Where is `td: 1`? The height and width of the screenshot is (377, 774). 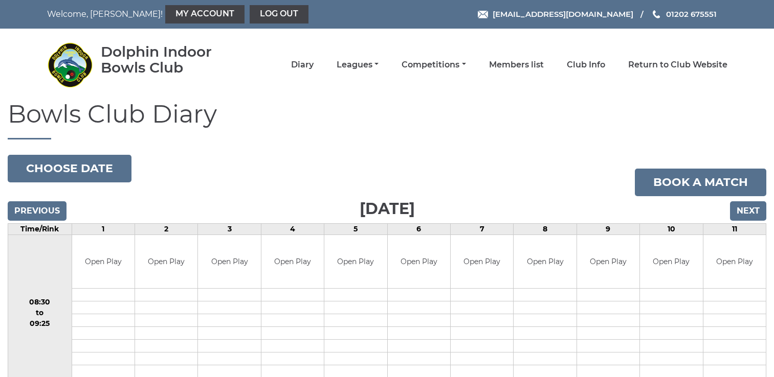 td: 1 is located at coordinates (103, 229).